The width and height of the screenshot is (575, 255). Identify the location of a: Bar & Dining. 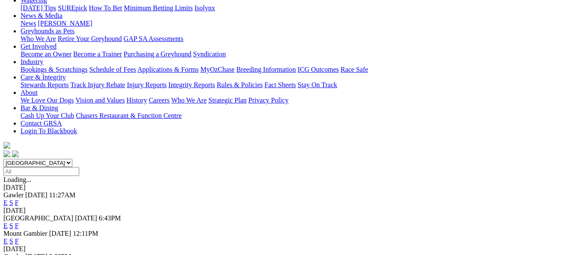
(39, 108).